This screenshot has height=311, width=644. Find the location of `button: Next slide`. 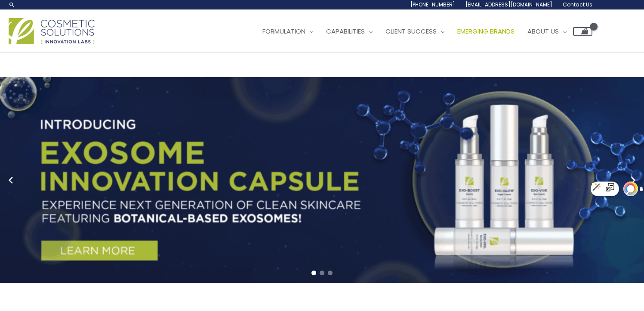

button: Next slide is located at coordinates (633, 180).